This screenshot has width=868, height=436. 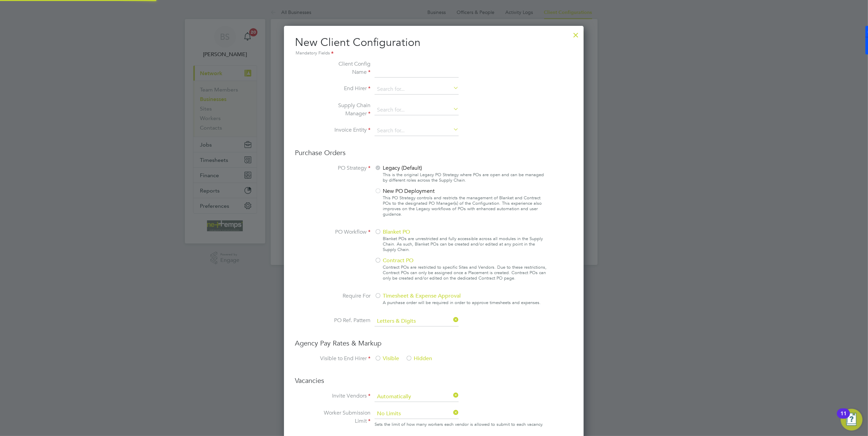 I want to click on div: This PO Strategy controls and restricts the management of Blanket and Contract POs to the designa..., so click(x=466, y=206).